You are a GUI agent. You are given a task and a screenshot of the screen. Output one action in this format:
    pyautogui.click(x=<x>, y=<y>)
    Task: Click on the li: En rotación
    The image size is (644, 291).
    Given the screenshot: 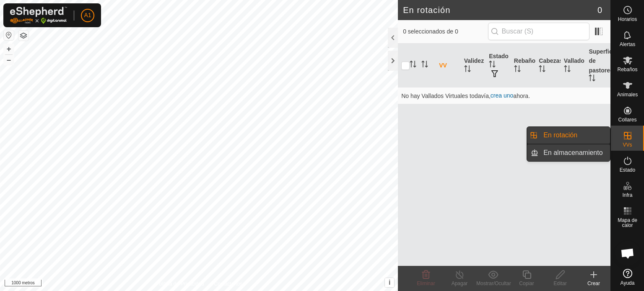 What is the action you would take?
    pyautogui.click(x=568, y=136)
    